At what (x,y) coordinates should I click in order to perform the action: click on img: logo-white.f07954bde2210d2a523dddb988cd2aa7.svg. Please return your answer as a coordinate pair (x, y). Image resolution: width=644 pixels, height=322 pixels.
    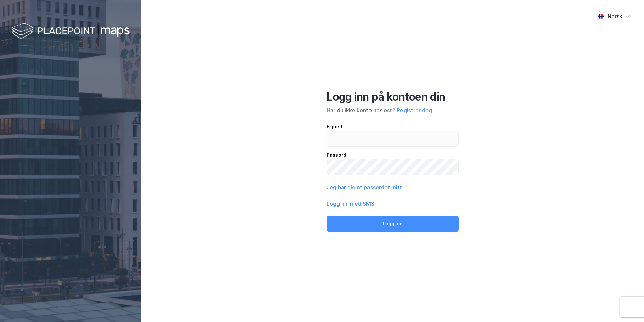
    Looking at the image, I should click on (71, 32).